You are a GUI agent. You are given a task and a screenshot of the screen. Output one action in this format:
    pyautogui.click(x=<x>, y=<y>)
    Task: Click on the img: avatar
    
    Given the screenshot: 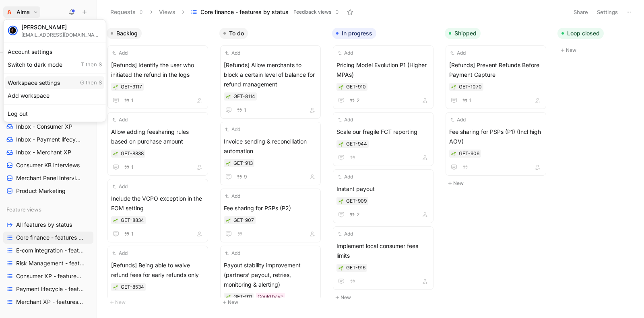 What is the action you would take?
    pyautogui.click(x=13, y=31)
    